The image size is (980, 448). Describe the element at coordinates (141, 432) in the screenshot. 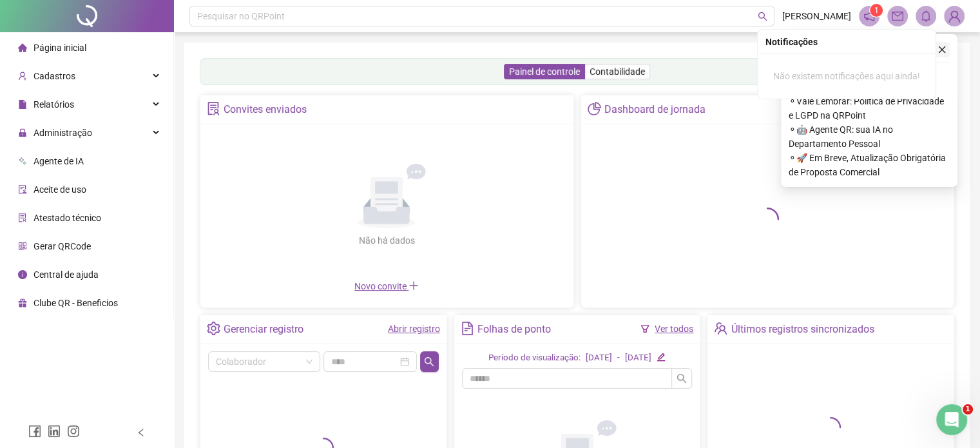

I see `span: left` at that location.